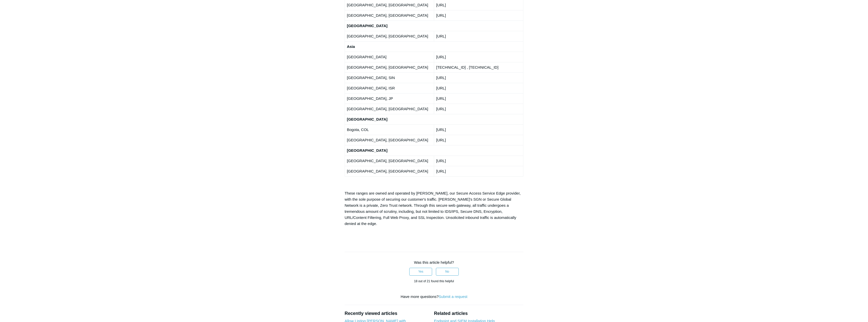  I want to click on span: 18 out of 21 found this helpful, so click(434, 281).